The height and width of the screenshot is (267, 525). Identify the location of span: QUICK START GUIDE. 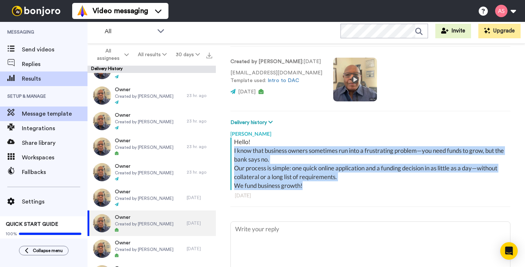
(32, 224).